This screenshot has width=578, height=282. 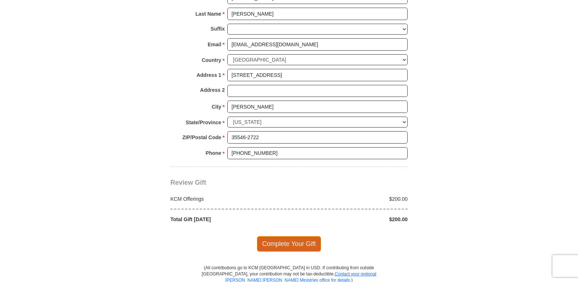 What do you see at coordinates (212, 60) in the screenshot?
I see `strong: Country` at bounding box center [212, 60].